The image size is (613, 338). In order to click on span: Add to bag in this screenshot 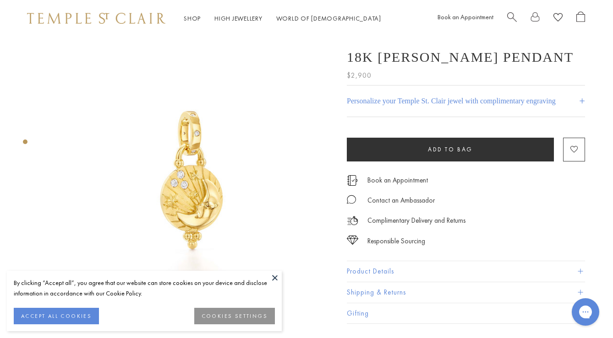, I will do `click(450, 149)`.